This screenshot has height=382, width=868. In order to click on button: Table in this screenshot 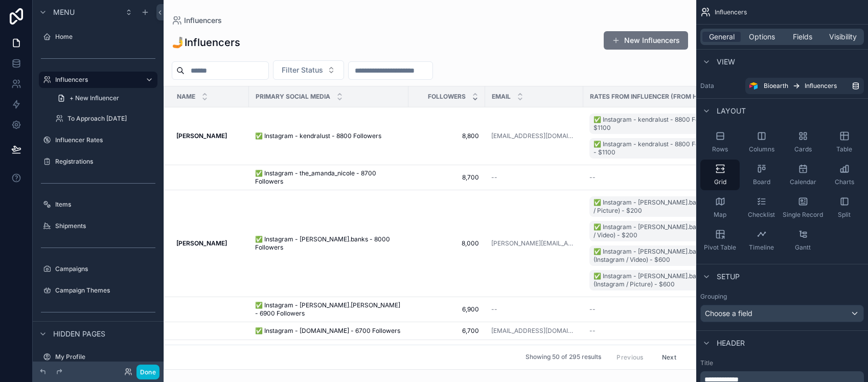, I will do `click(844, 142)`.